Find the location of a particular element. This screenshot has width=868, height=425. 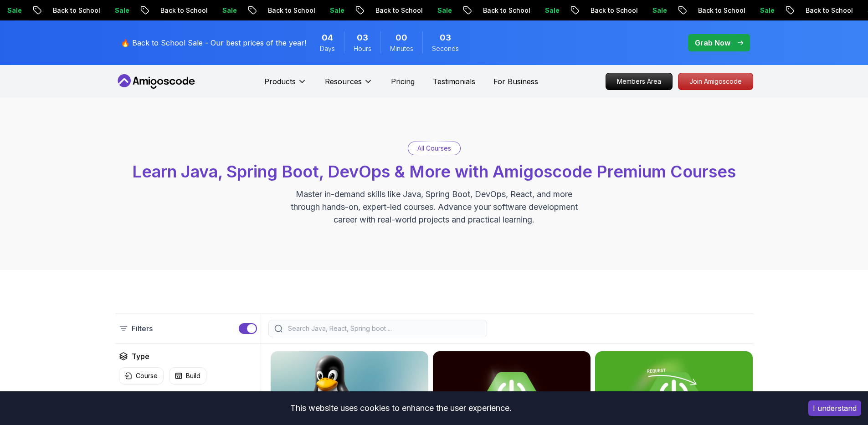

a: Pricing is located at coordinates (402, 82).